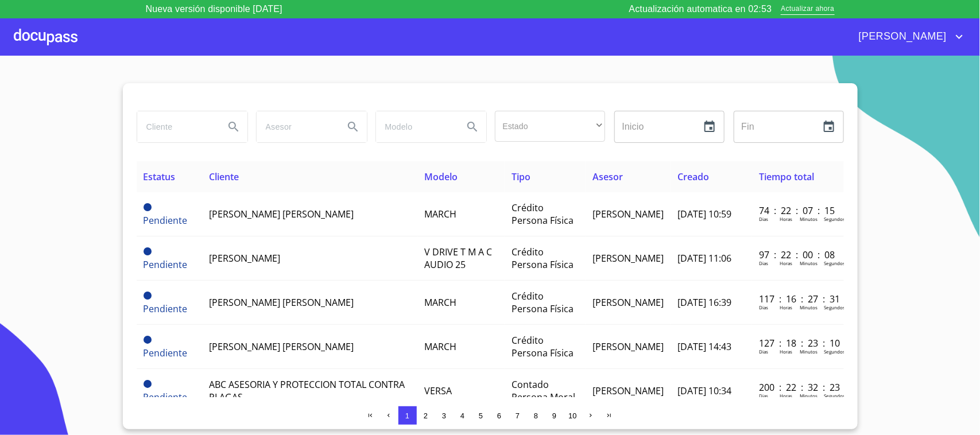 The height and width of the screenshot is (435, 980). I want to click on span: 10, so click(572, 416).